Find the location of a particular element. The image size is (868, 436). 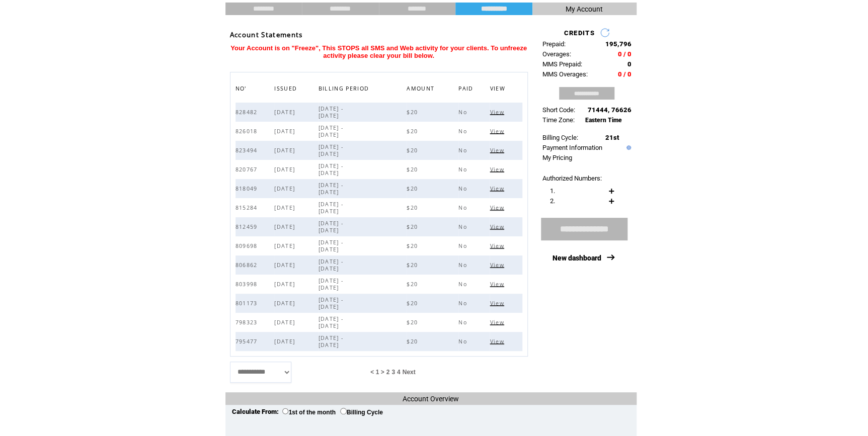

span: Eastern Time is located at coordinates (603, 120).